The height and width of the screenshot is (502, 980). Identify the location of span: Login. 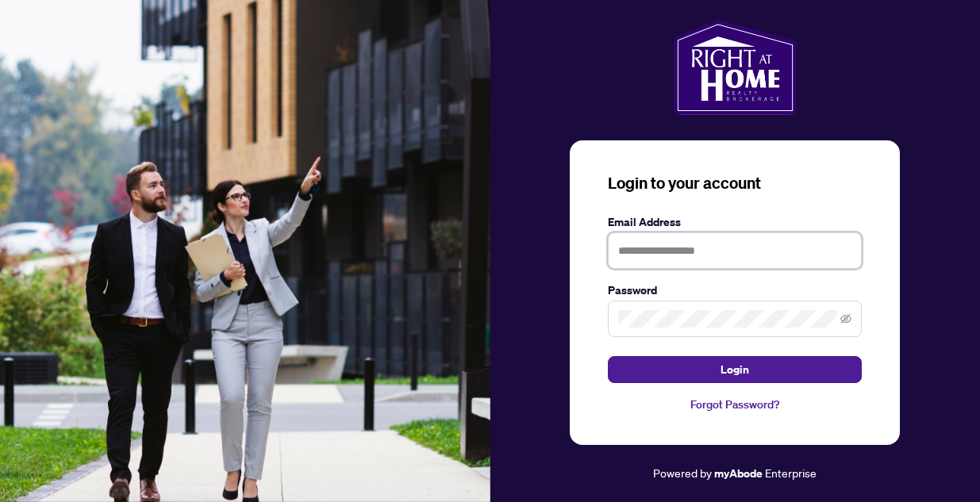
(735, 370).